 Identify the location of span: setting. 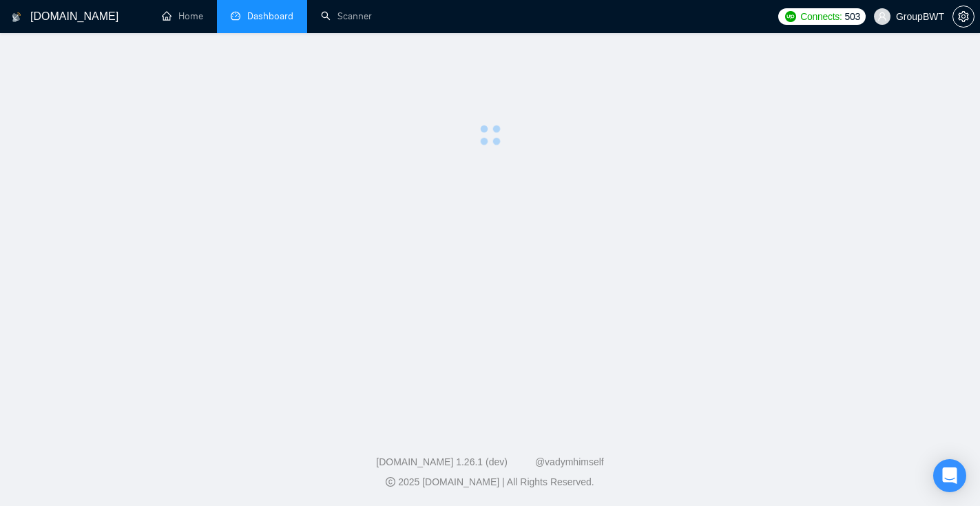
(964, 16).